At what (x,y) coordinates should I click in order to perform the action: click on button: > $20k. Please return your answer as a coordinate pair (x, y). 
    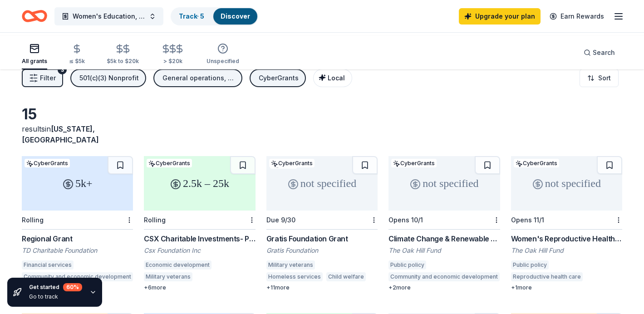
    Looking at the image, I should click on (172, 55).